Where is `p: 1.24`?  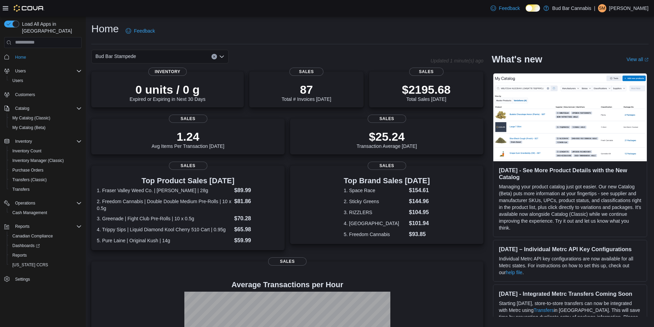
p: 1.24 is located at coordinates (188, 137).